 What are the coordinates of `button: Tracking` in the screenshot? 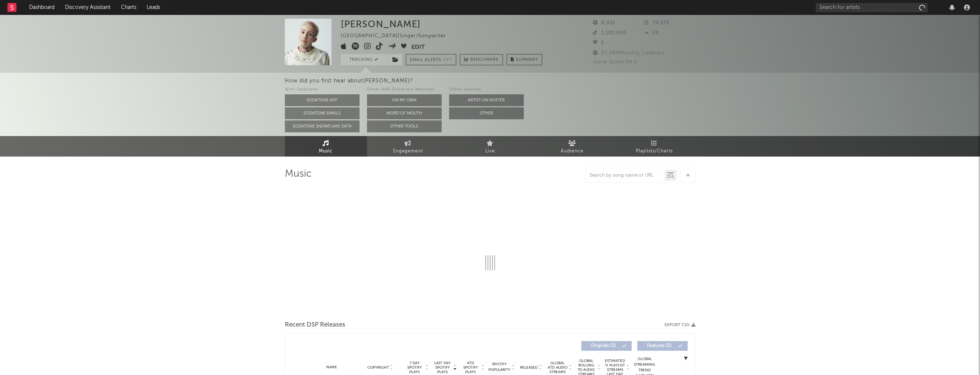 It's located at (364, 59).